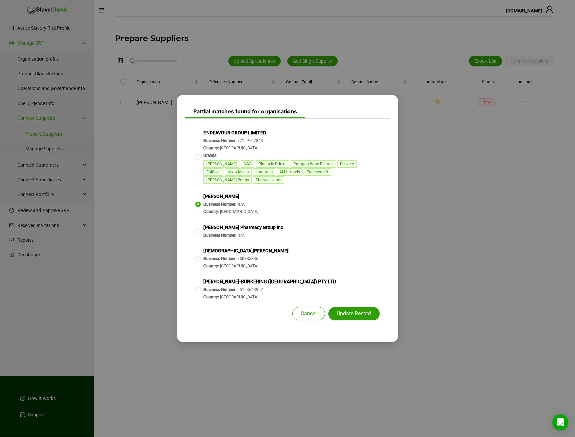 This screenshot has height=437, width=575. I want to click on div: 77159767843, so click(289, 141).